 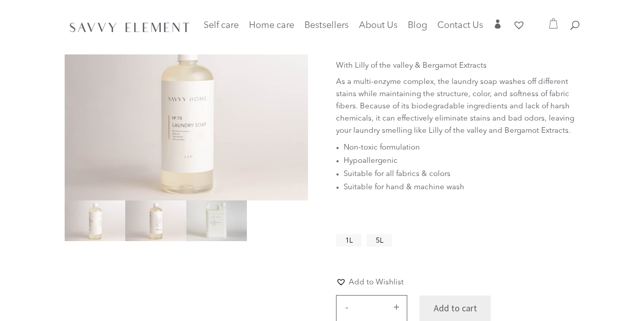 What do you see at coordinates (221, 32) in the screenshot?
I see `a: Self care` at bounding box center [221, 32].